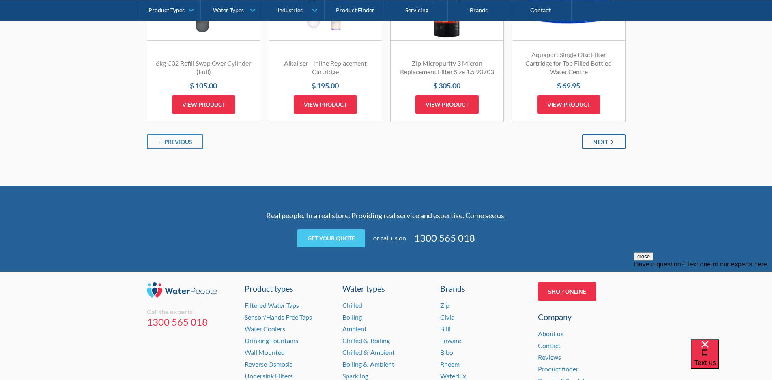 The width and height of the screenshot is (772, 380). I want to click on p: Real people. In a real store. Providing real service and expertise. Come see us., so click(386, 215).